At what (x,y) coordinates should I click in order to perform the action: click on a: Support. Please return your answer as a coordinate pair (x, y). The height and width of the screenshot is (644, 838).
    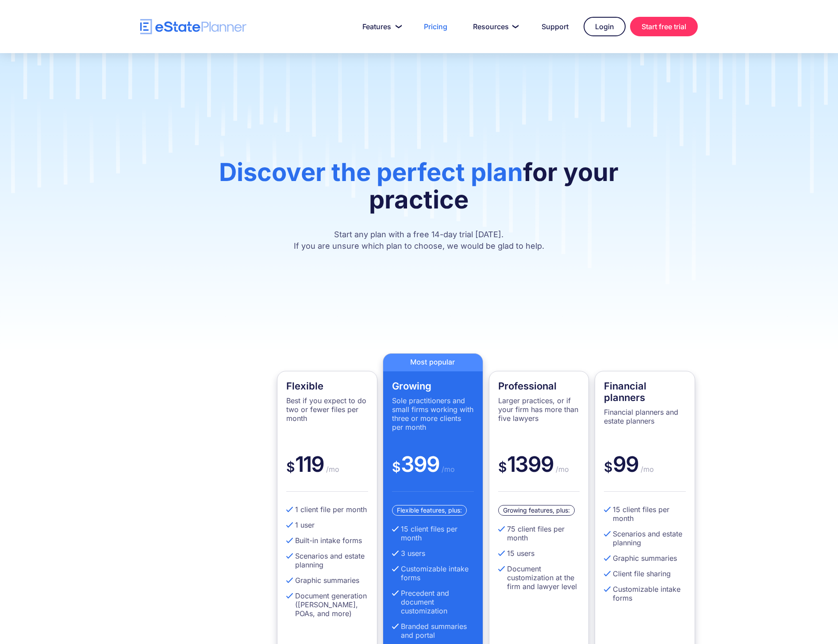
    Looking at the image, I should click on (555, 26).